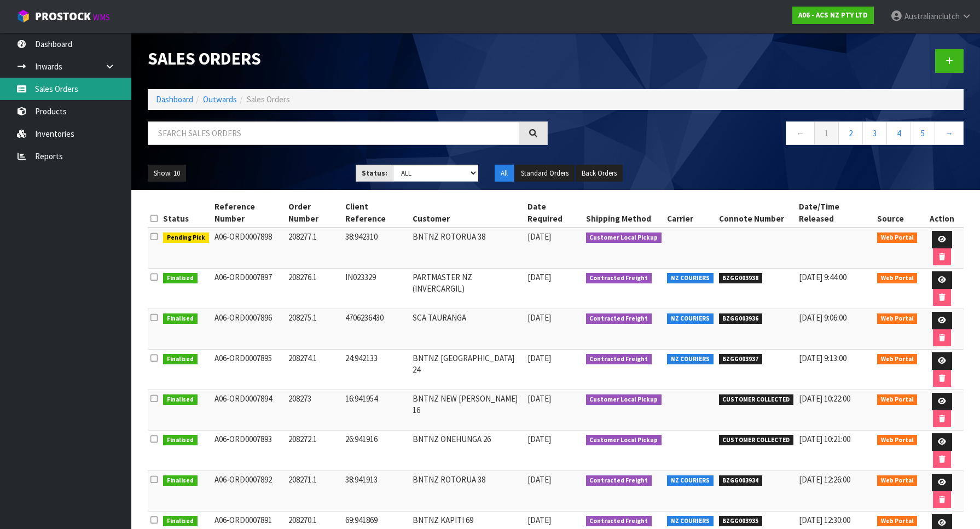 The width and height of the screenshot is (980, 529). Describe the element at coordinates (741, 279) in the screenshot. I see `span: BZGG003938` at that location.